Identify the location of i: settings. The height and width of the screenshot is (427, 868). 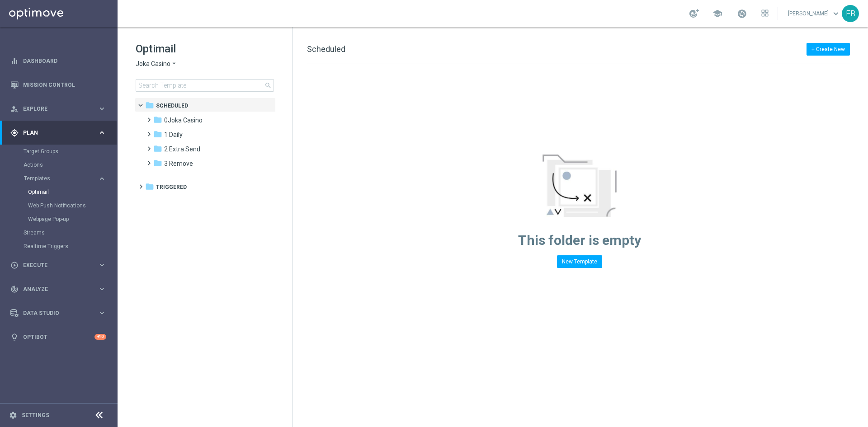
(13, 416).